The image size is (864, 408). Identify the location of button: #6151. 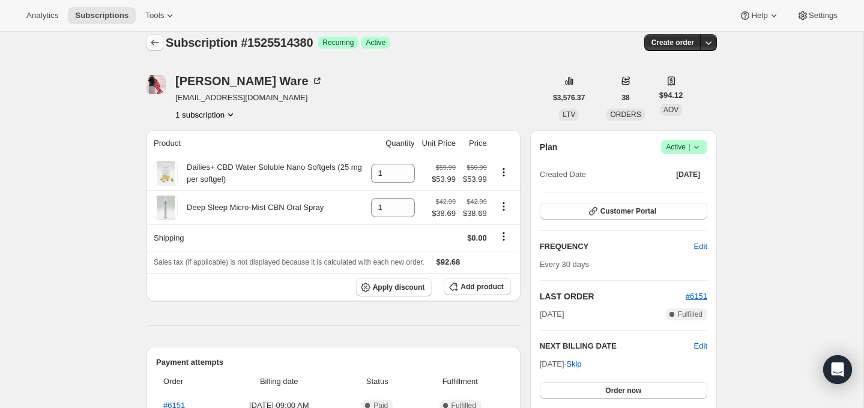
(697, 297).